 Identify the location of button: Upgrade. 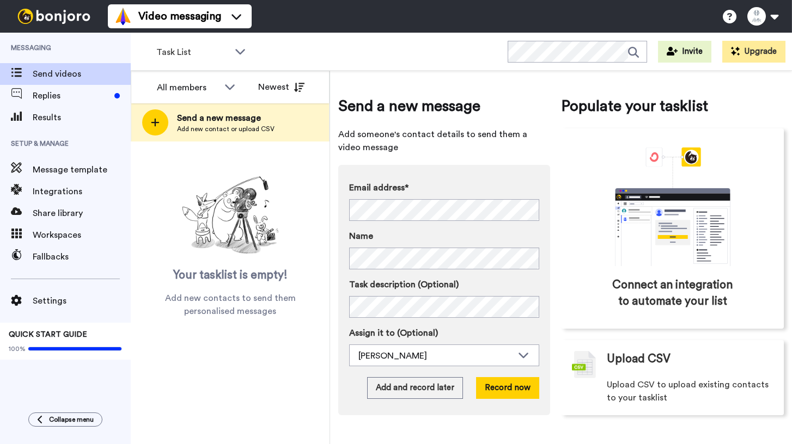
(754, 52).